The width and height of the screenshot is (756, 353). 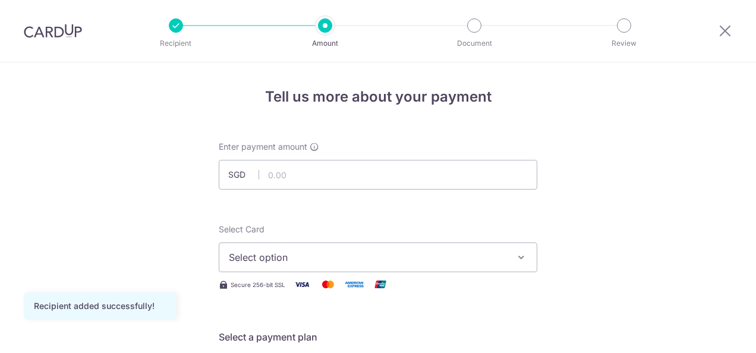 What do you see at coordinates (176, 43) in the screenshot?
I see `p: Recipient` at bounding box center [176, 43].